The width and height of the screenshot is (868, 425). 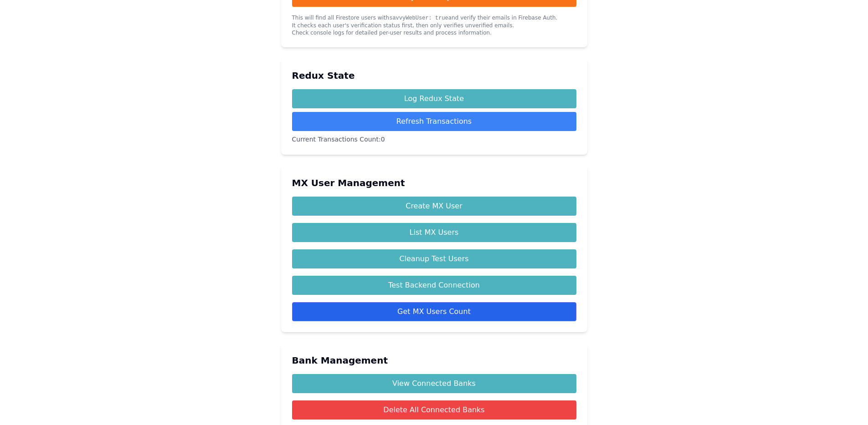 I want to click on h2: Redux State, so click(x=434, y=76).